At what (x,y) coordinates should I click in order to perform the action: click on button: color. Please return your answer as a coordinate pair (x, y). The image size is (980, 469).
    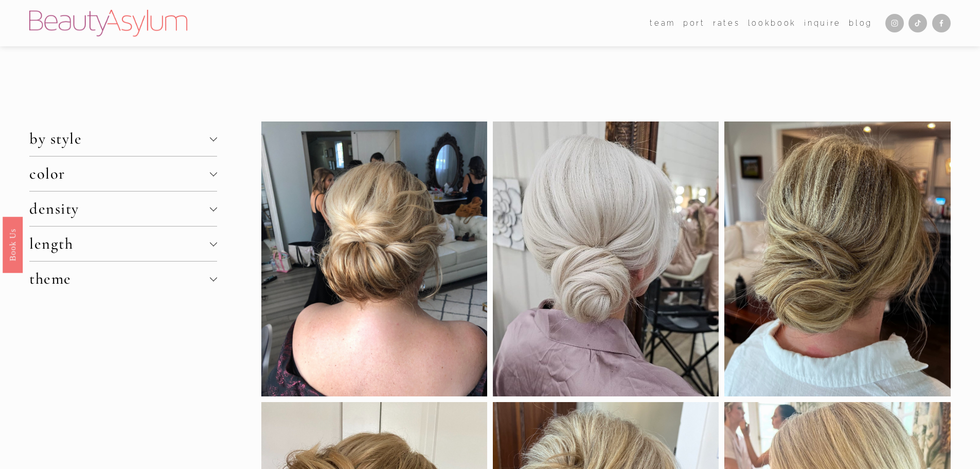
    Looking at the image, I should click on (123, 174).